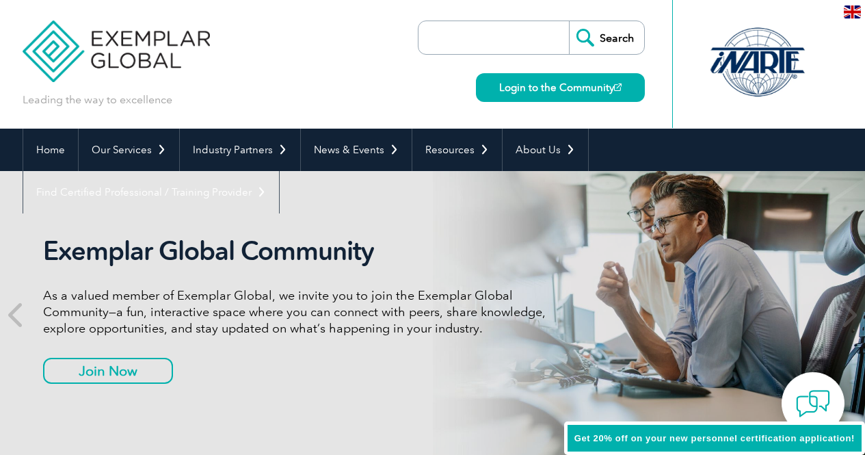 The width and height of the screenshot is (865, 455). I want to click on a: News & Events, so click(356, 150).